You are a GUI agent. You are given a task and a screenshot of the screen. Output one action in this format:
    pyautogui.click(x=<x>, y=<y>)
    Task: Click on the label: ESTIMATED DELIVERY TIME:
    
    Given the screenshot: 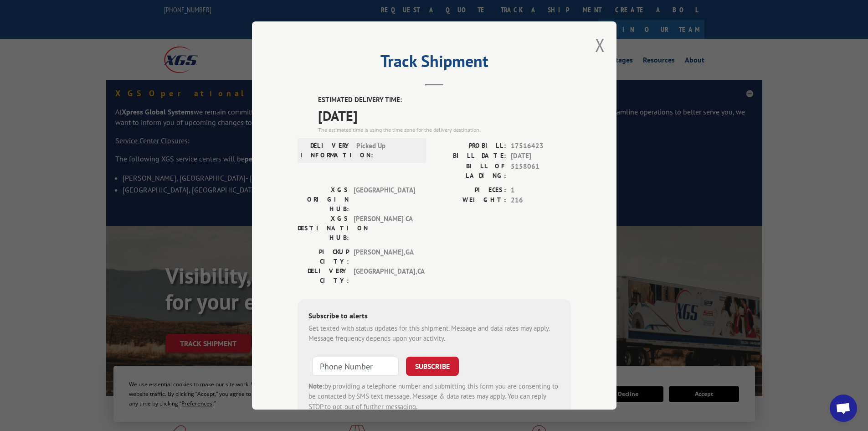 What is the action you would take?
    pyautogui.click(x=444, y=100)
    